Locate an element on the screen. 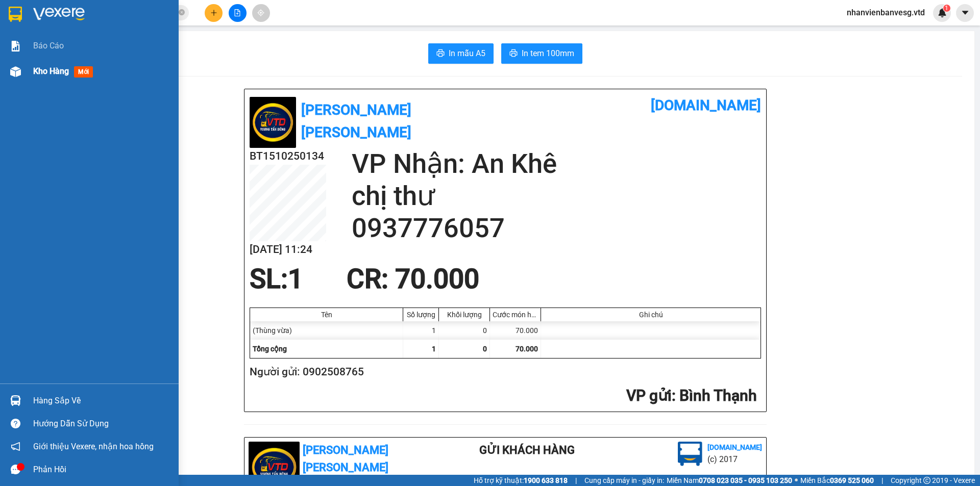 The width and height of the screenshot is (980, 486). span: Giới thiệu Vexere, nhận hoa hồng is located at coordinates (93, 446).